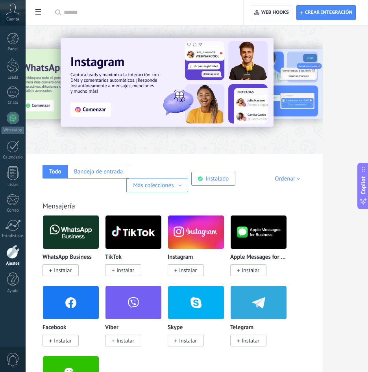 Image resolution: width=368 pixels, height=372 pixels. I want to click on p: Facebook, so click(54, 328).